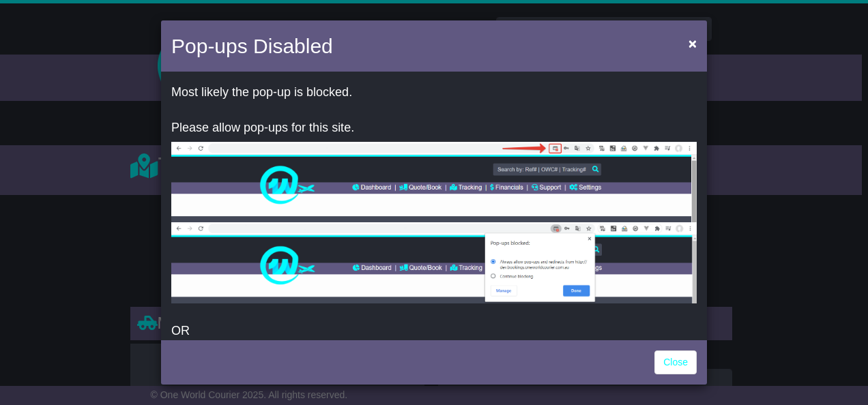 The height and width of the screenshot is (405, 868). What do you see at coordinates (251, 46) in the screenshot?
I see `h4: Pop-ups Disabled` at bounding box center [251, 46].